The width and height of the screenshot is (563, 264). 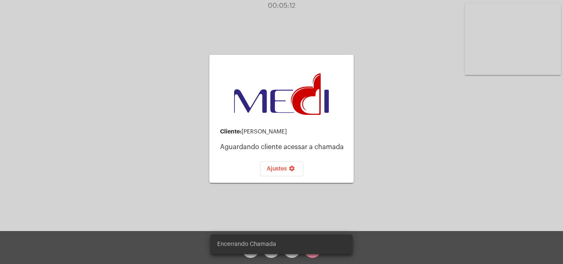 I want to click on button: Ajustes, so click(x=281, y=169).